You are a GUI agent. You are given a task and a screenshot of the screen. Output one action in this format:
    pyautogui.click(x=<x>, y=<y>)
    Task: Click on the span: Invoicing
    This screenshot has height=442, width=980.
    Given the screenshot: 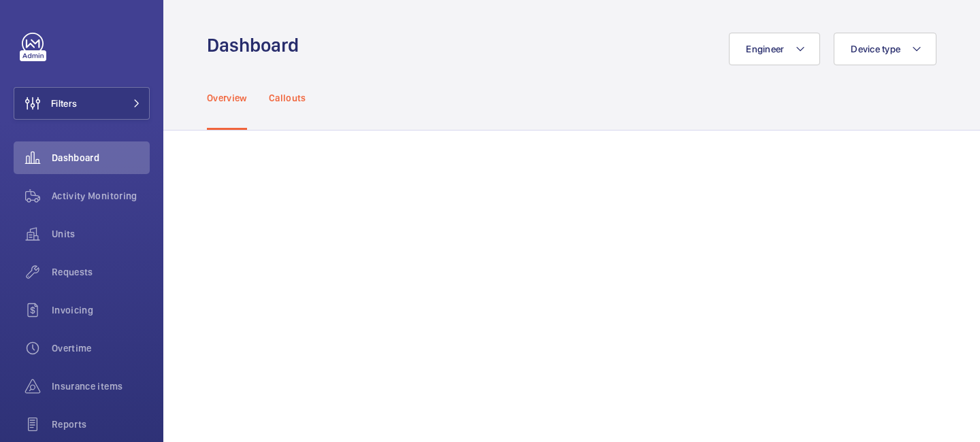 What is the action you would take?
    pyautogui.click(x=101, y=310)
    